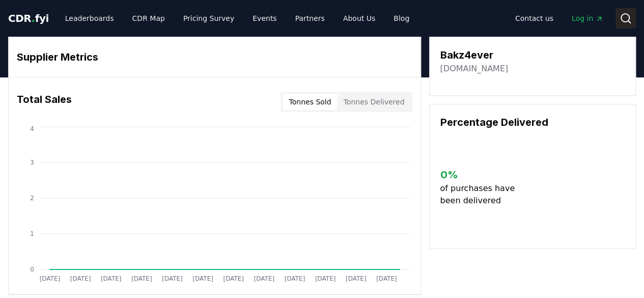  I want to click on a: Events, so click(264, 18).